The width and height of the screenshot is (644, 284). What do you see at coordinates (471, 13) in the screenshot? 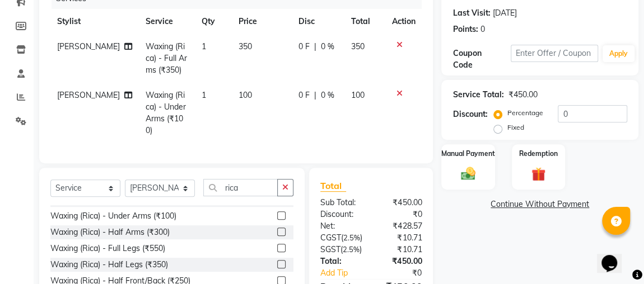
I see `div: Last Visit:` at bounding box center [471, 13].